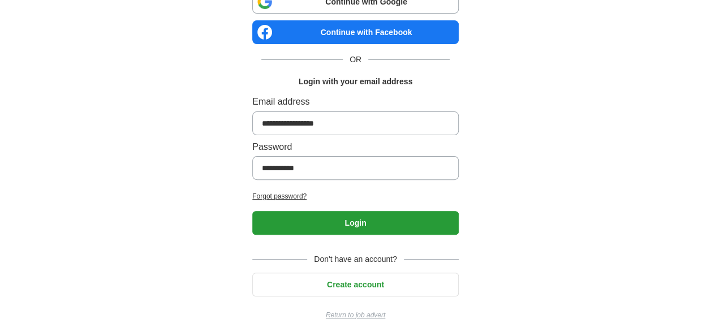 Image resolution: width=711 pixels, height=336 pixels. Describe the element at coordinates (355, 259) in the screenshot. I see `span: Don't have an account?` at that location.